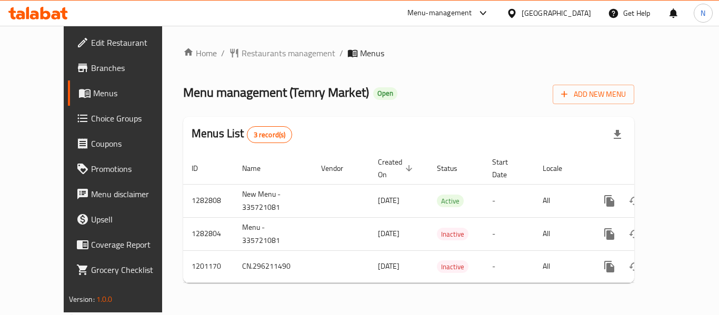 The width and height of the screenshot is (719, 315). Describe the element at coordinates (126, 43) in the screenshot. I see `a: Edit Restaurant` at that location.